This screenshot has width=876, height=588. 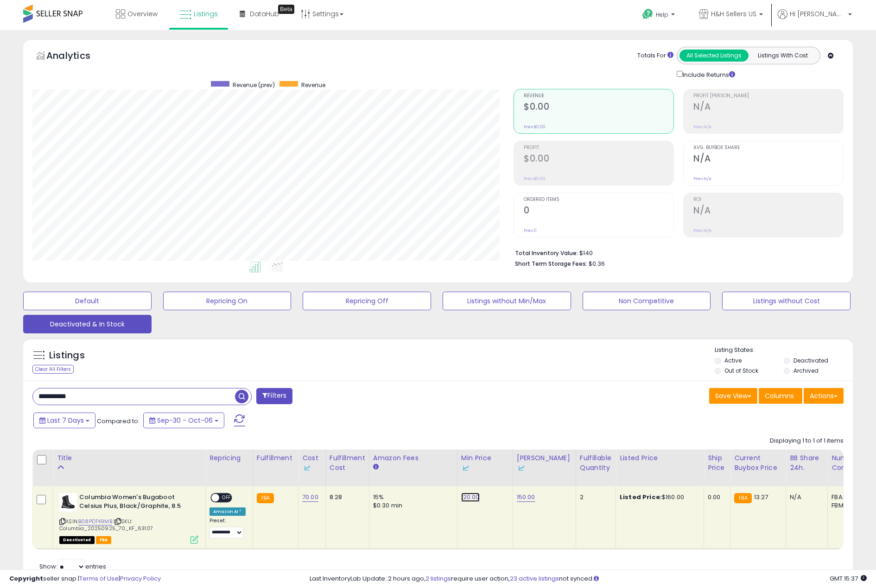 I want to click on div: Preset:, so click(x=227, y=528).